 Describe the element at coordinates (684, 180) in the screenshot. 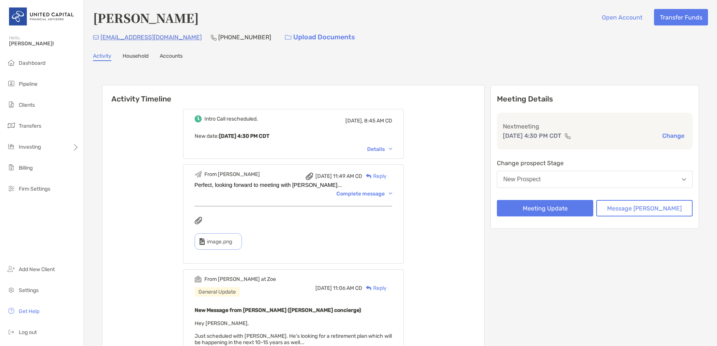

I see `img: Open dropdown arrow` at that location.